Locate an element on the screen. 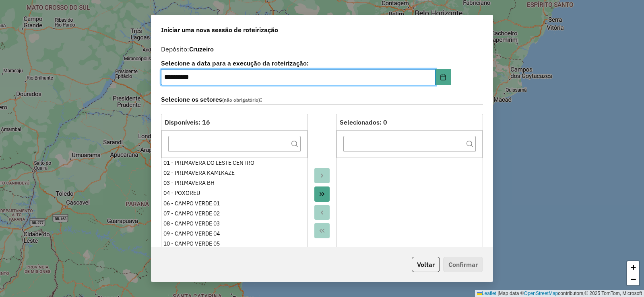 Image resolution: width=644 pixels, height=297 pixels. div: Disponíveis: 16 is located at coordinates (234, 122).